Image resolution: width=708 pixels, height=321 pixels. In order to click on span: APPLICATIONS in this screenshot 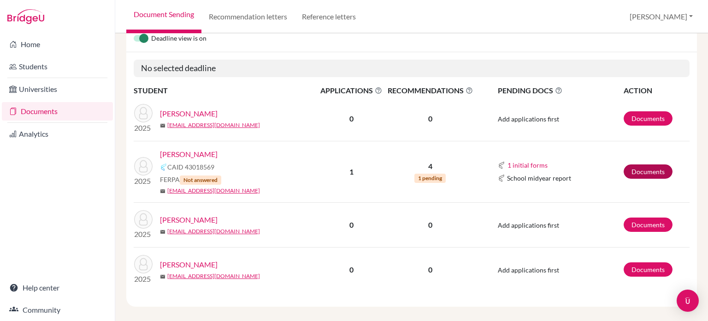, I will do `click(351, 90)`.